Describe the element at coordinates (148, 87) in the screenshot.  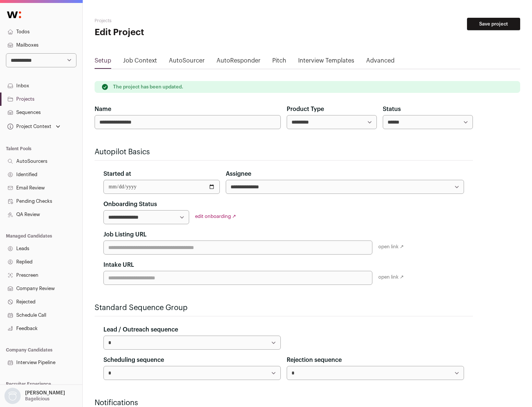
I see `p: The project has been updated.` at that location.